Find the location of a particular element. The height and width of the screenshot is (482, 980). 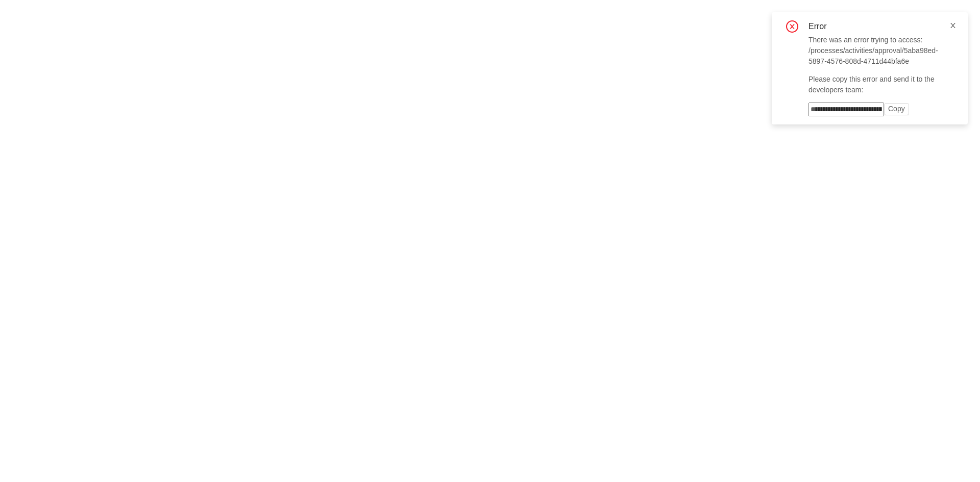

p: Please copy this error and send it to the developers team: is located at coordinates (882, 85).